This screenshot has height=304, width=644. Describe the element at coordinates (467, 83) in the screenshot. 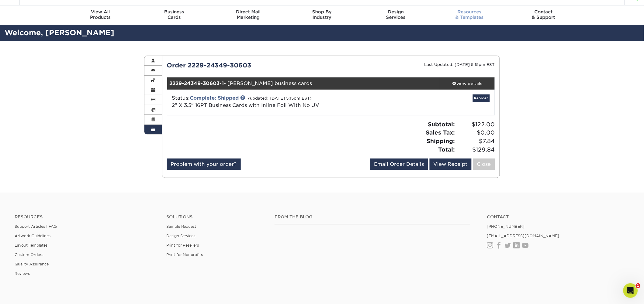

I see `div: view details` at that location.